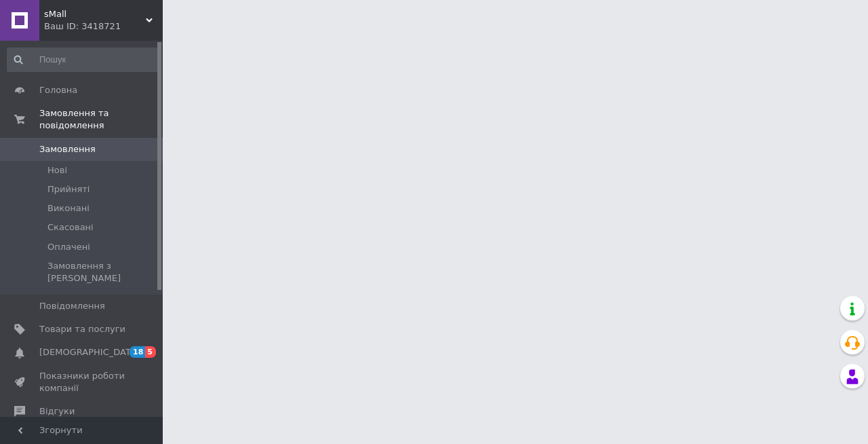  I want to click on span: Головна, so click(58, 90).